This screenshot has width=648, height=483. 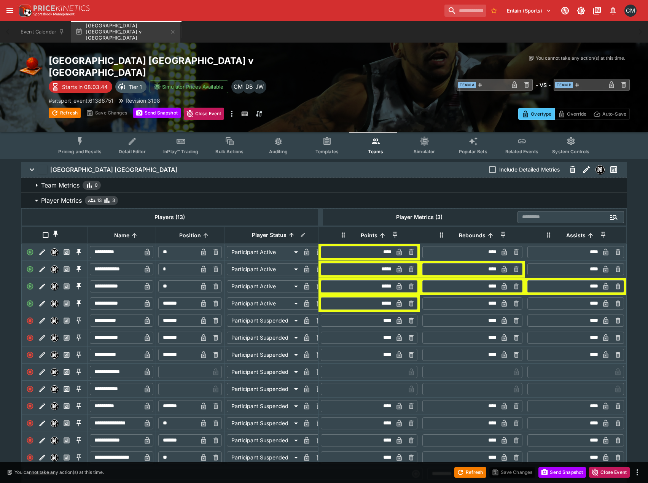 What do you see at coordinates (278, 151) in the screenshot?
I see `span: Auditing` at bounding box center [278, 151].